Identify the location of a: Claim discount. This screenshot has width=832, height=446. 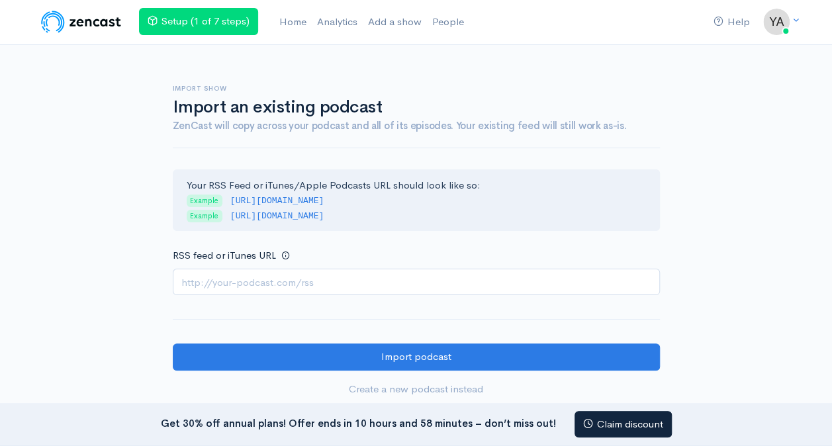
(623, 424).